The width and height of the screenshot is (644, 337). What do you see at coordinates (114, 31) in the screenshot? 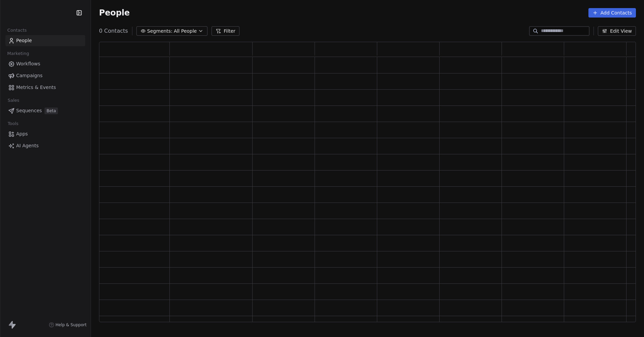
I see `span: 0 Contacts` at bounding box center [114, 31].